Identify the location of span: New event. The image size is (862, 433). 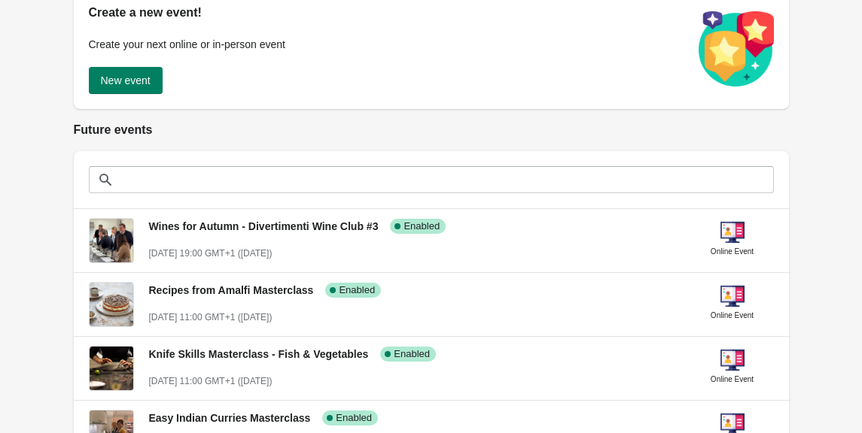
(126, 81).